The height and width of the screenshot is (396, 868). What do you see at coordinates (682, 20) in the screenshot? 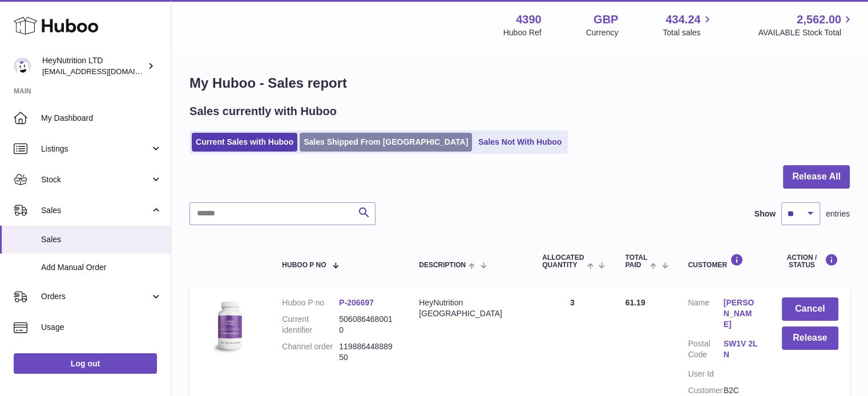
I see `span: 434.24` at bounding box center [682, 20].